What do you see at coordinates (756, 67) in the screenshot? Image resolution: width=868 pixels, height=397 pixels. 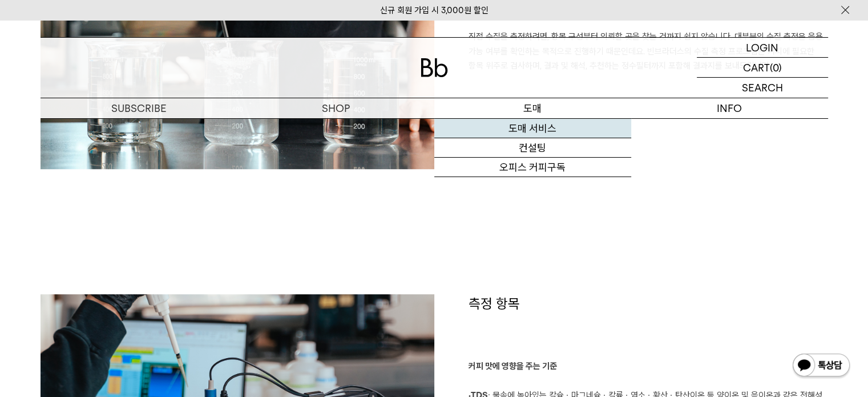 I see `p: CART` at bounding box center [756, 67].